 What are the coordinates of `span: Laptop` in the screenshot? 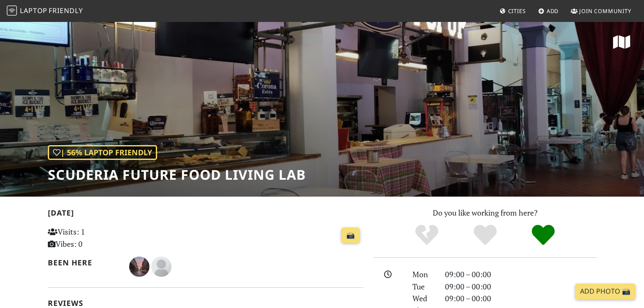 It's located at (33, 11).